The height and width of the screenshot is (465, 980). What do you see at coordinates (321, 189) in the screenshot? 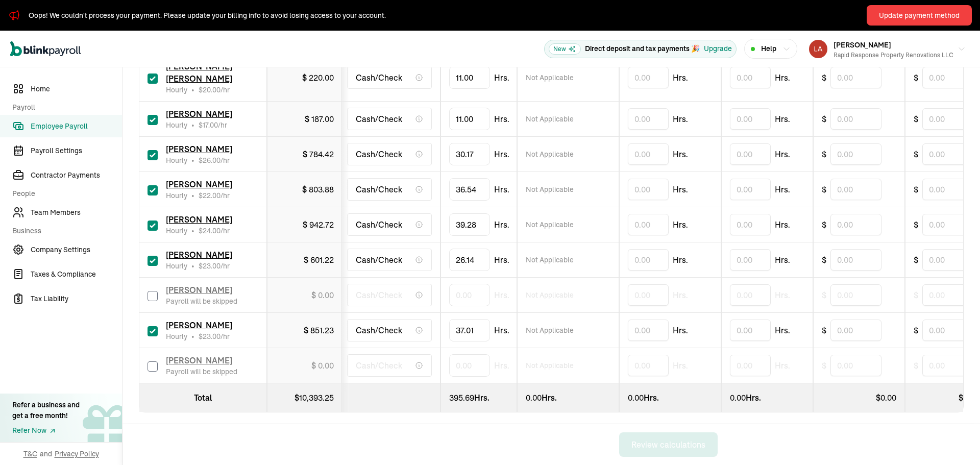
I see `span: 803.88` at bounding box center [321, 189].